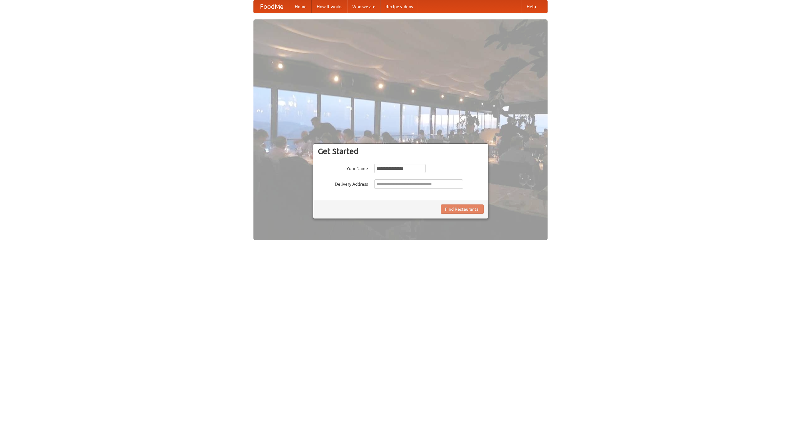 This screenshot has height=443, width=801. Describe the element at coordinates (399, 7) in the screenshot. I see `a: Recipe videos` at that location.